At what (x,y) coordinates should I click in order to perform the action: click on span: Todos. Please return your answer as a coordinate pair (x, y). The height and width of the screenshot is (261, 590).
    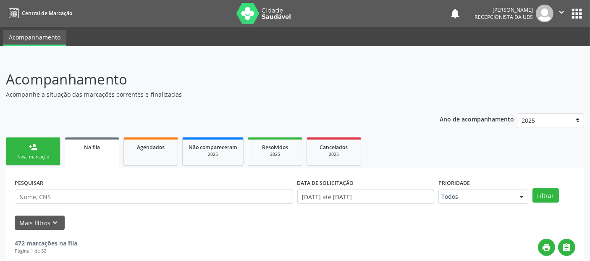
    Looking at the image, I should click on (477, 197).